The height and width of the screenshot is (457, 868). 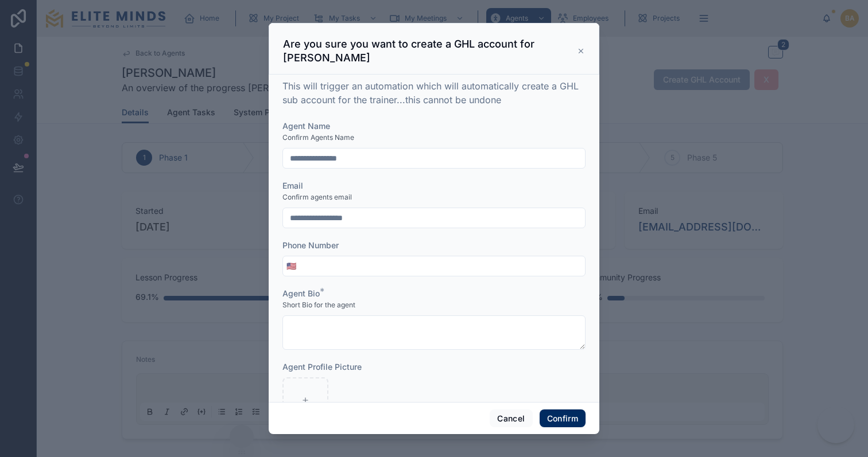 What do you see at coordinates (511, 419) in the screenshot?
I see `button: Cancel` at bounding box center [511, 419].